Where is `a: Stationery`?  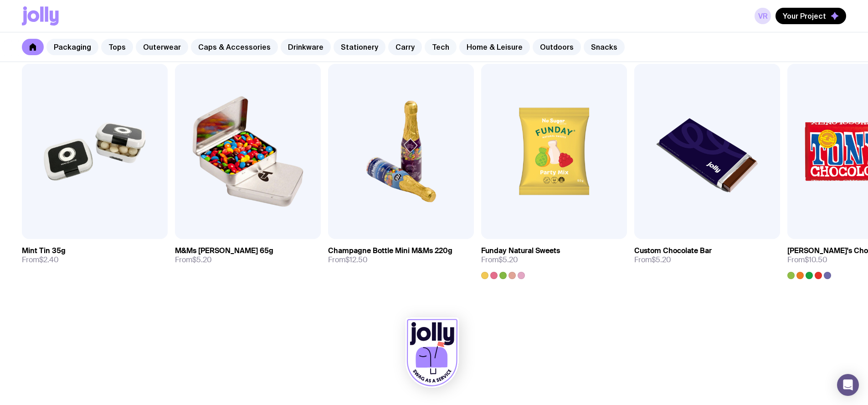 a: Stationery is located at coordinates (359, 47).